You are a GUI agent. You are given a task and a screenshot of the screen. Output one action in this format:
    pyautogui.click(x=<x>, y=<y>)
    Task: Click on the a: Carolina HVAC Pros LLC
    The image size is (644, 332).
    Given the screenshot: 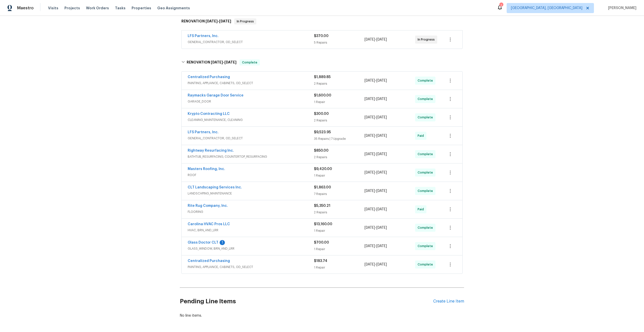 What is the action you would take?
    pyautogui.click(x=209, y=224)
    